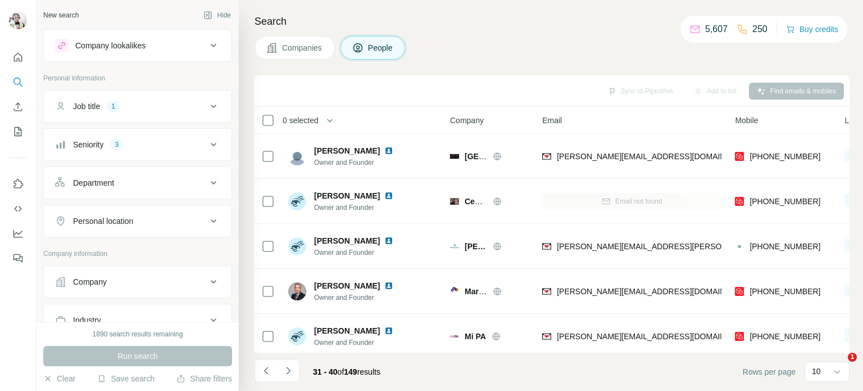  I want to click on span: Lists, so click(852, 120).